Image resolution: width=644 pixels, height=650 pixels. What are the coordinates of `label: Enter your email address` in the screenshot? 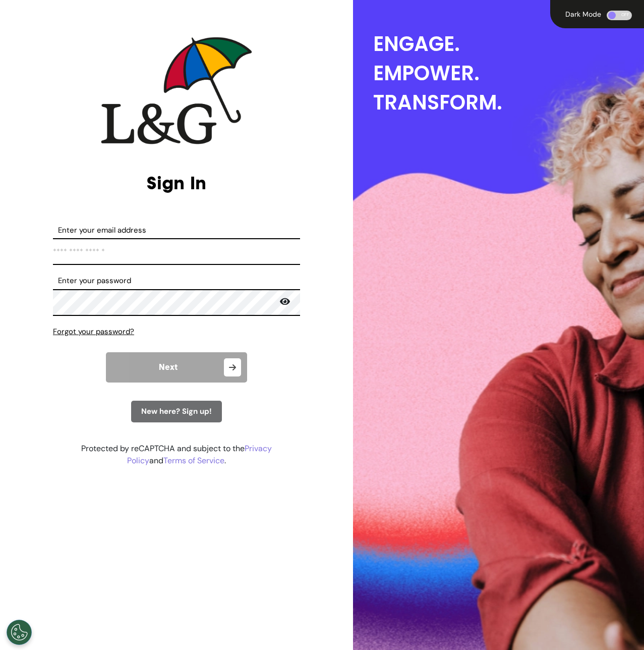 It's located at (177, 230).